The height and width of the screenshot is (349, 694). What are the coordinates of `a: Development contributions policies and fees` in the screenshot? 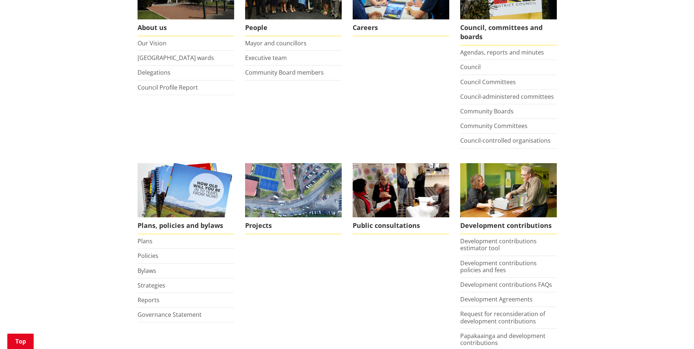 It's located at (499, 266).